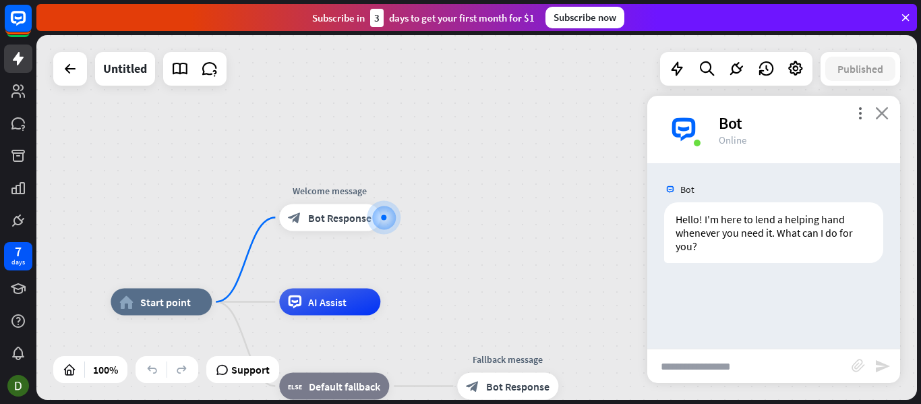 This screenshot has height=404, width=921. Describe the element at coordinates (858, 365) in the screenshot. I see `i: block_attachment` at that location.